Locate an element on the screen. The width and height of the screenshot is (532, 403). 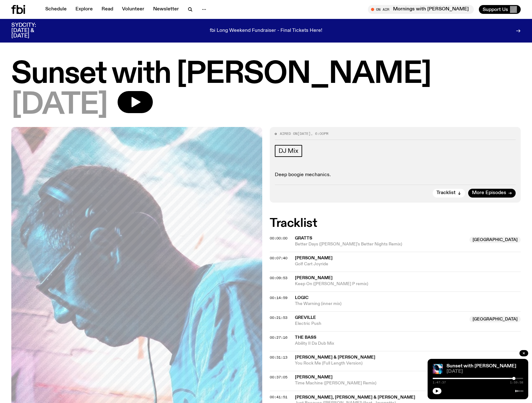
span: 1:47:37 is located at coordinates (440, 382).